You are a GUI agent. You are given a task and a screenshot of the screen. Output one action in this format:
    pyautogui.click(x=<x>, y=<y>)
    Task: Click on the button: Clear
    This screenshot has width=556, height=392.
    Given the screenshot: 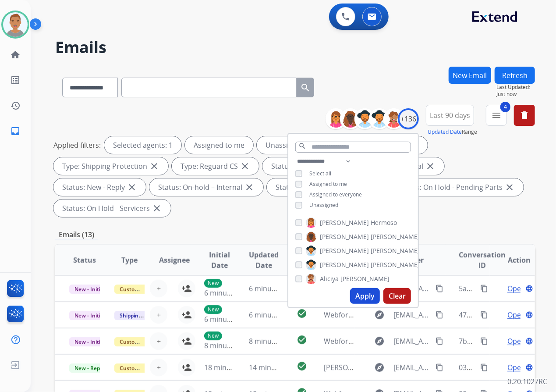 What is the action you would take?
    pyautogui.click(x=397, y=296)
    